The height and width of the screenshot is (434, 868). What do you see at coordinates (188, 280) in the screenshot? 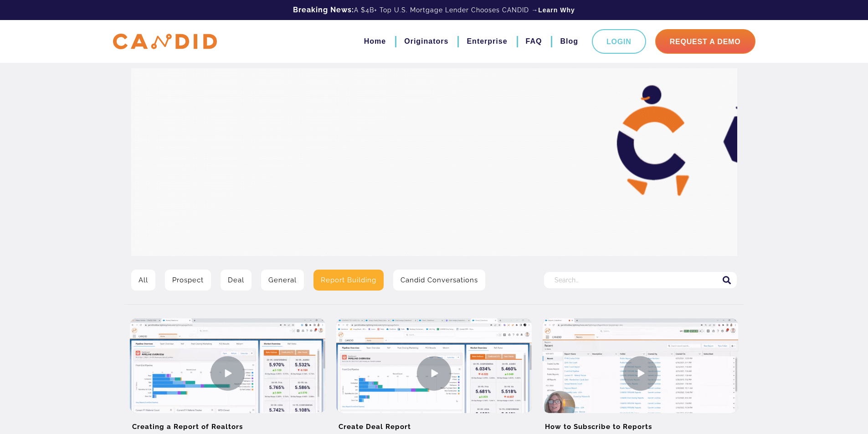
I see `a: Prospect` at bounding box center [188, 280].